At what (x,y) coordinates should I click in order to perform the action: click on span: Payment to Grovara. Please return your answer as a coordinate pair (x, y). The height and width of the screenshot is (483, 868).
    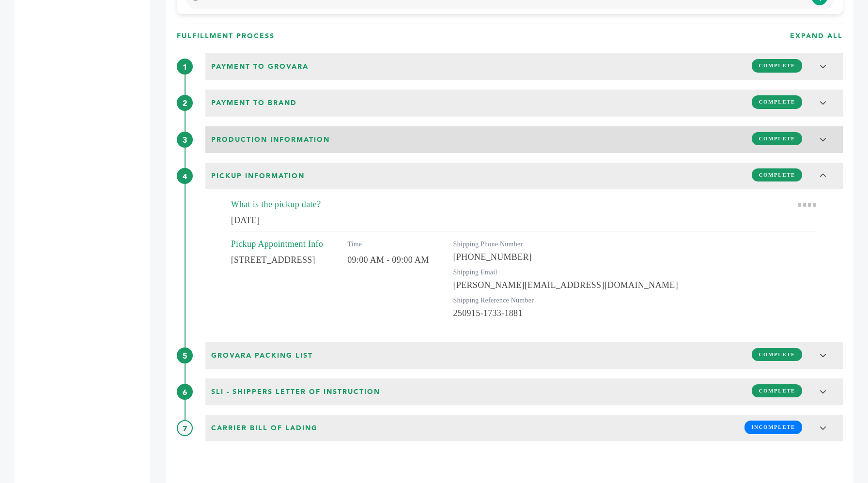
    Looking at the image, I should click on (260, 66).